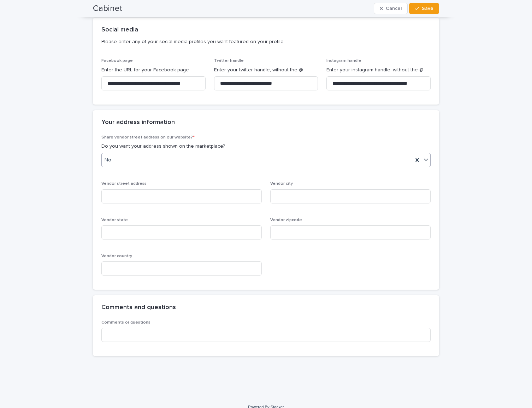  What do you see at coordinates (391, 9) in the screenshot?
I see `button: Cancel` at bounding box center [391, 9].